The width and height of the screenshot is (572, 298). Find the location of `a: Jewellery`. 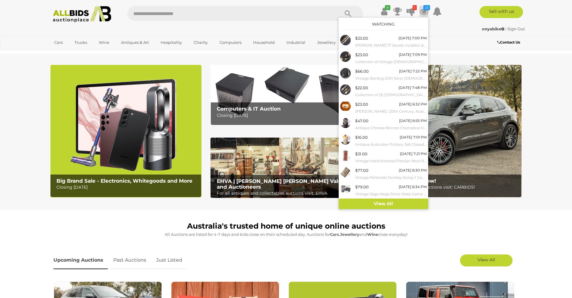

a: Jewellery is located at coordinates (326, 42).